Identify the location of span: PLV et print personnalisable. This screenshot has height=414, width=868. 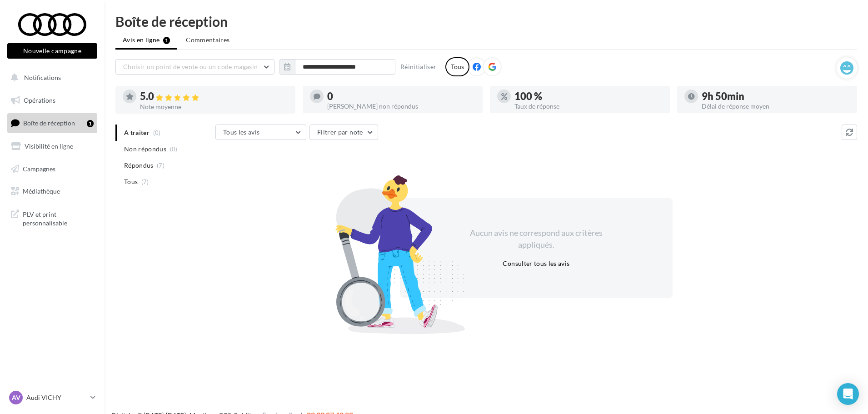
(58, 217).